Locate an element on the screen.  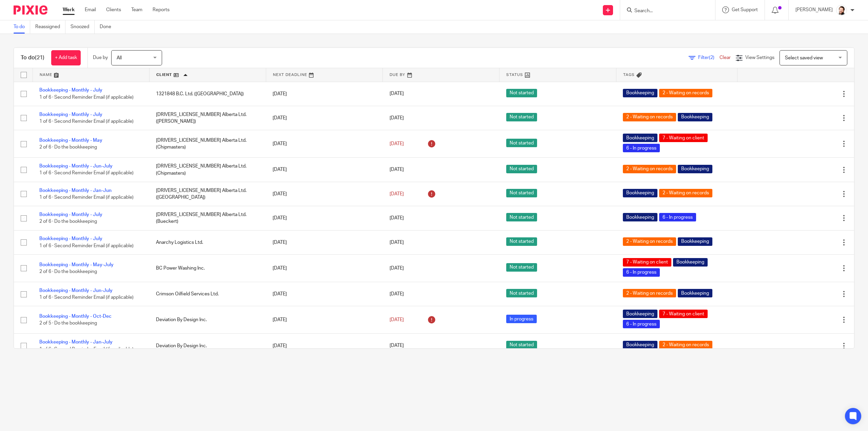
p: Due by is located at coordinates (100, 58).